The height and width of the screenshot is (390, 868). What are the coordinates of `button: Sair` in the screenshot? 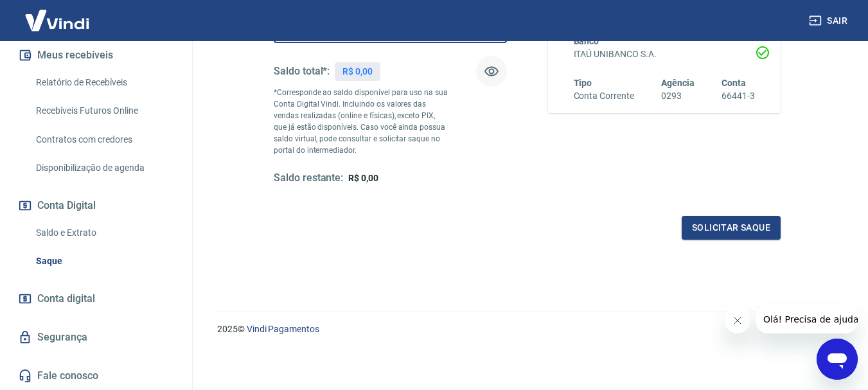 It's located at (830, 21).